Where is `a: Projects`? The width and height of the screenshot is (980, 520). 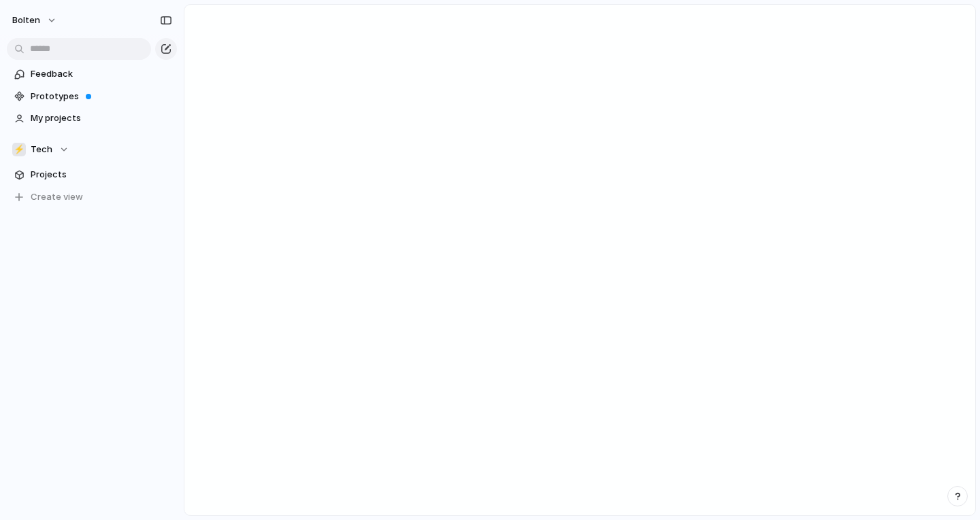 a: Projects is located at coordinates (92, 175).